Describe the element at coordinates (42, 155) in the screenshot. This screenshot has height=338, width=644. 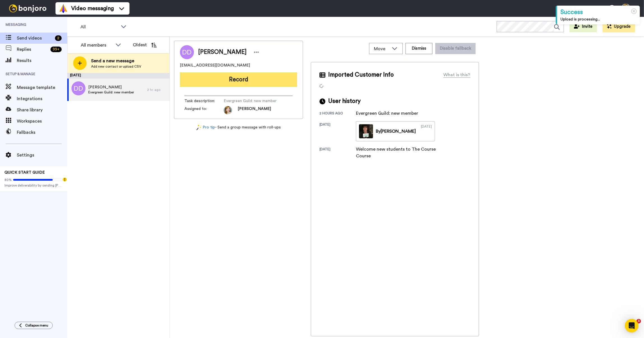
I see `span: Settings` at that location.